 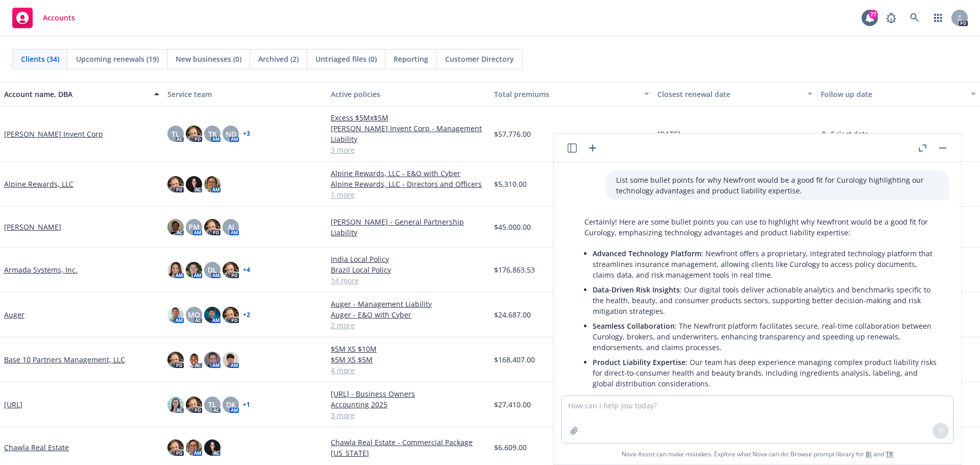 I want to click on span: TK, so click(x=212, y=134).